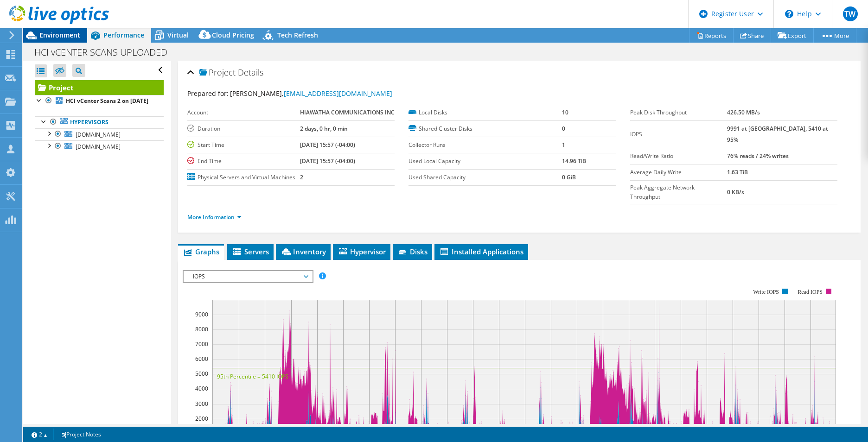  I want to click on span: Details, so click(250, 72).